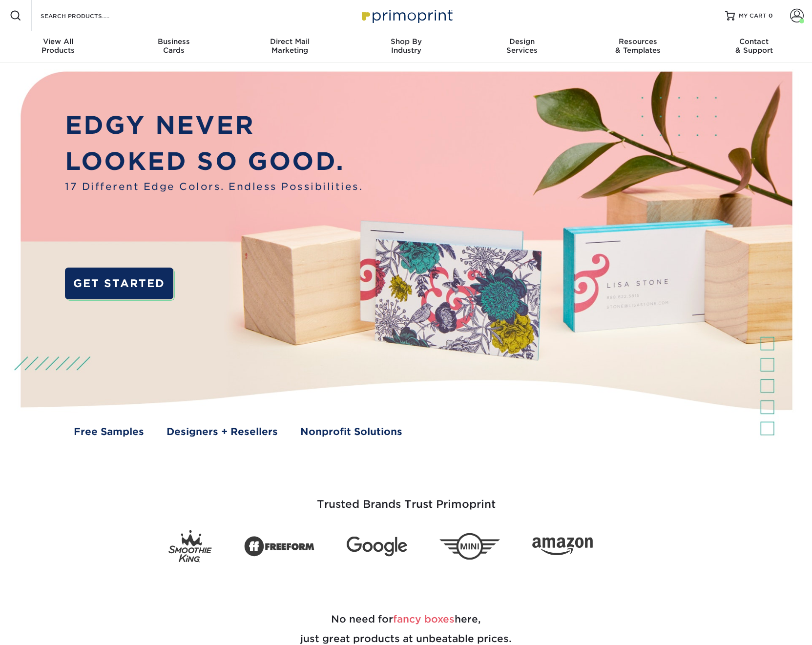  What do you see at coordinates (351, 432) in the screenshot?
I see `a: Nonprofit Solutions` at bounding box center [351, 432].